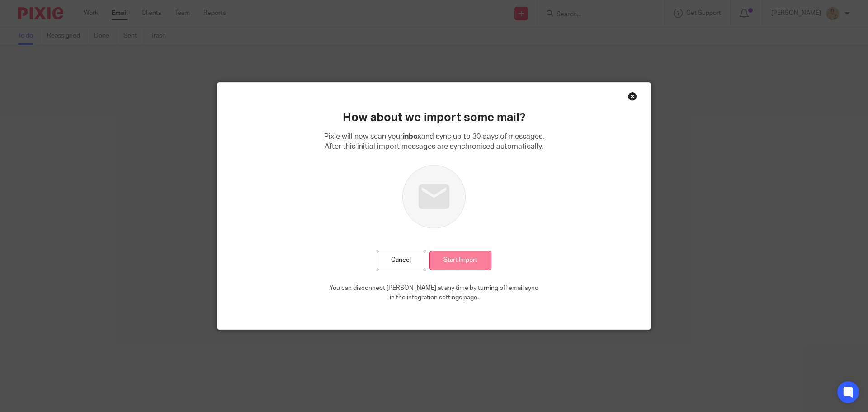  I want to click on b: inbox, so click(412, 137).